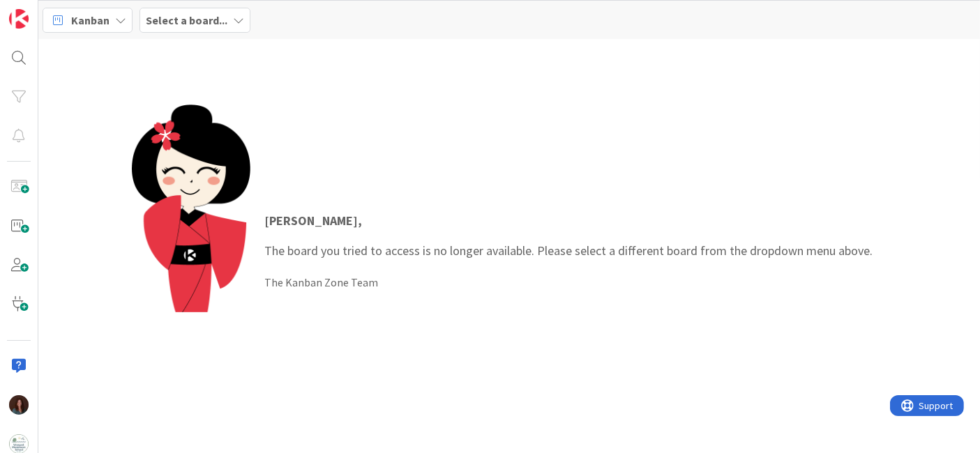 This screenshot has height=453, width=980. I want to click on img: Visit kanbanzone.com, so click(19, 19).